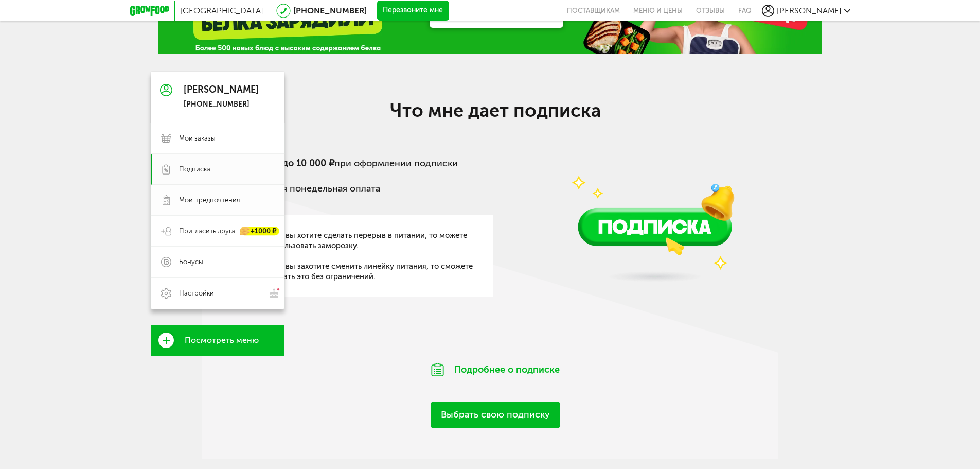  Describe the element at coordinates (217, 169) in the screenshot. I see `a: Подписка` at that location.